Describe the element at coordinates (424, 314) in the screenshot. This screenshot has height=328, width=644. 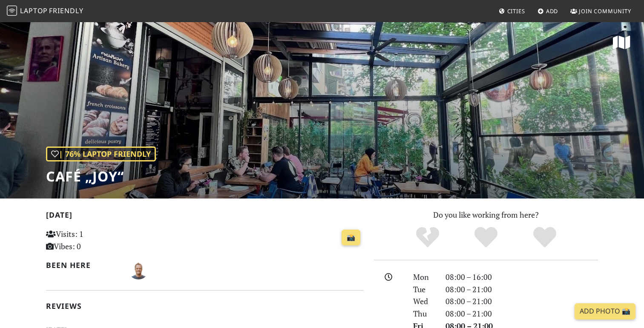
I see `div: Thu` at that location.